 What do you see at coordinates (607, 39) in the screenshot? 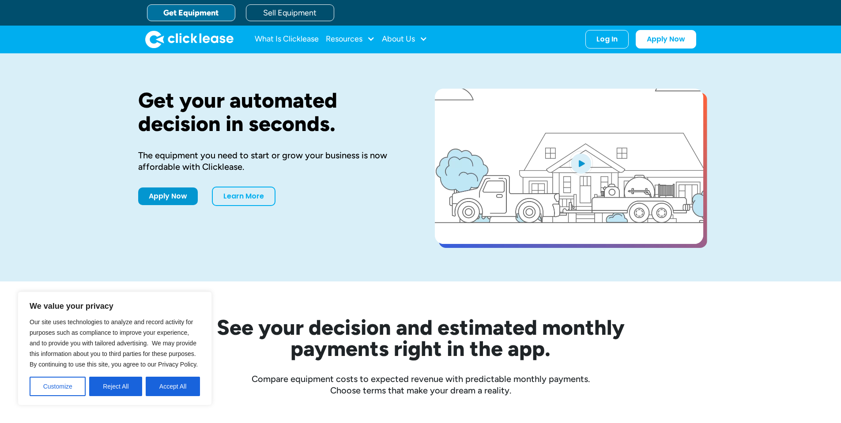
I see `div: Log In` at bounding box center [607, 39].